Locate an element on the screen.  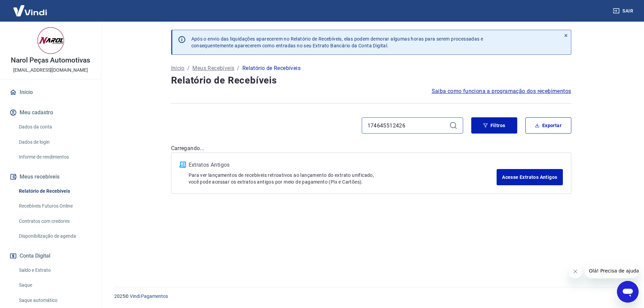
a: Saldo e Extrato is located at coordinates (54, 271).